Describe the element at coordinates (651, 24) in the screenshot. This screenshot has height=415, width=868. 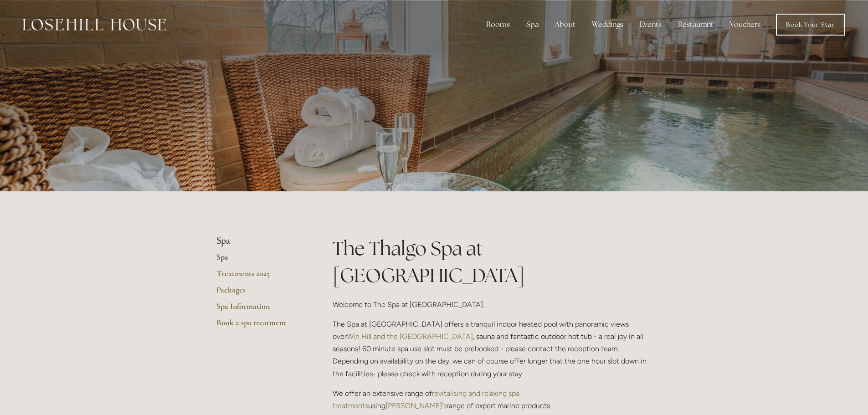
I see `div: Events` at that location.